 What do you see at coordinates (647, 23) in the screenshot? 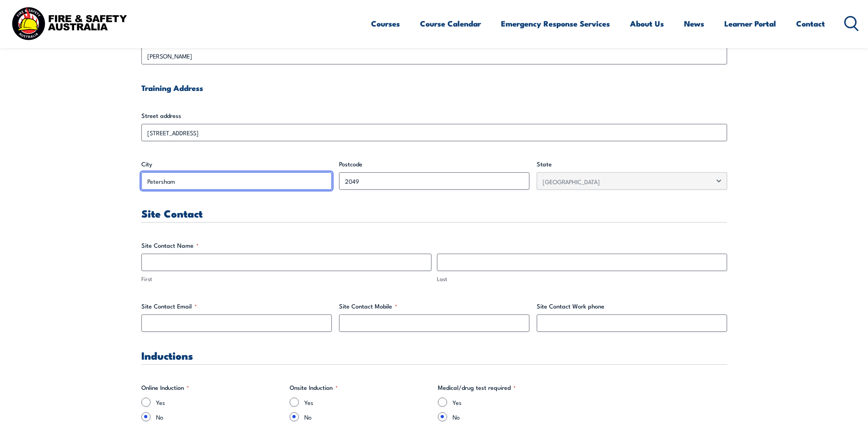
I see `a: About Us` at bounding box center [647, 23].